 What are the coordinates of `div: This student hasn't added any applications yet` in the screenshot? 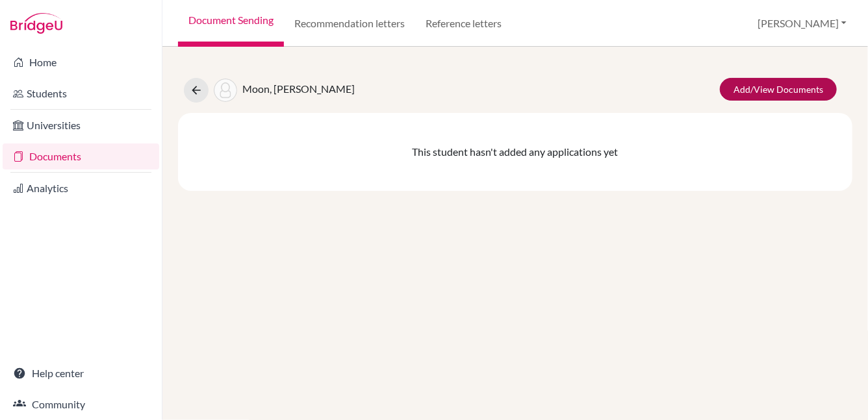 It's located at (515, 152).